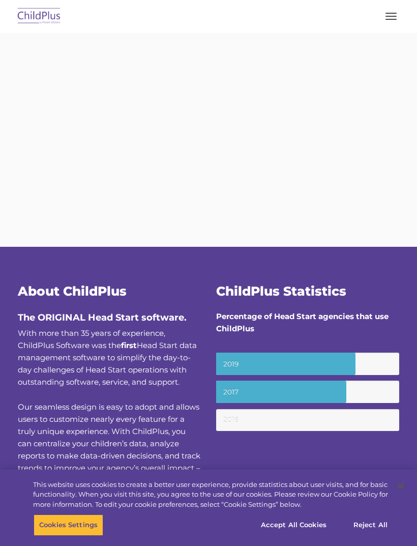 This screenshot has height=546, width=417. I want to click on small: 2019, so click(308, 364).